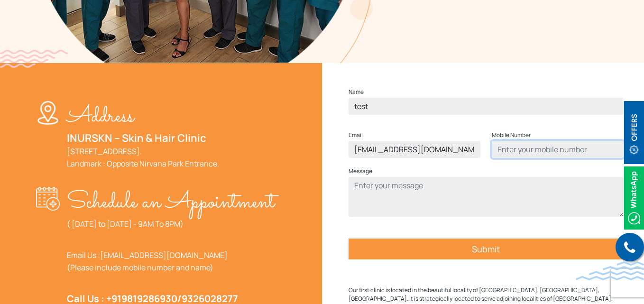 The width and height of the screenshot is (644, 304). Describe the element at coordinates (610, 271) in the screenshot. I see `img: bluewave` at that location.